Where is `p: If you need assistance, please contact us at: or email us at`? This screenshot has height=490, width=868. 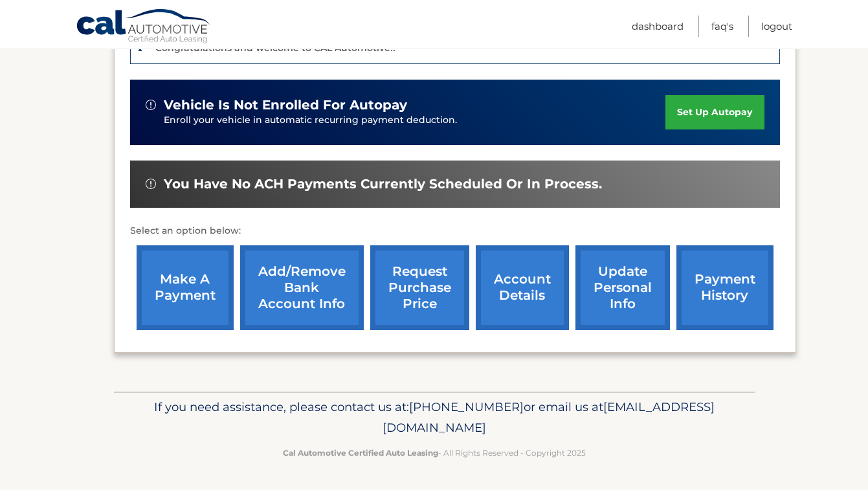 p: If you need assistance, please contact us at: or email us at is located at coordinates (435, 418).